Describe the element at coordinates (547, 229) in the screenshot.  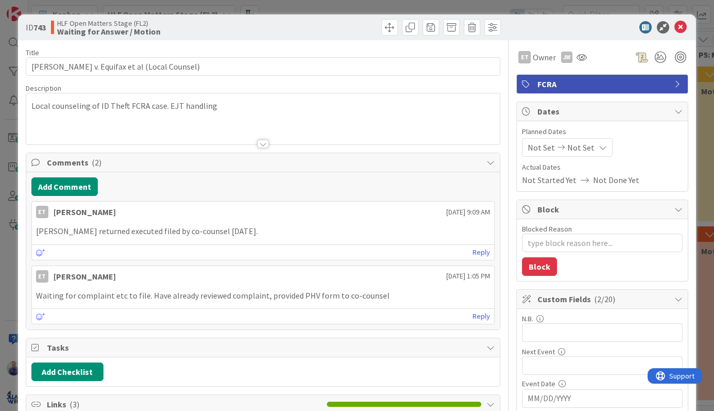
I see `label: Blocked Reason` at that location.